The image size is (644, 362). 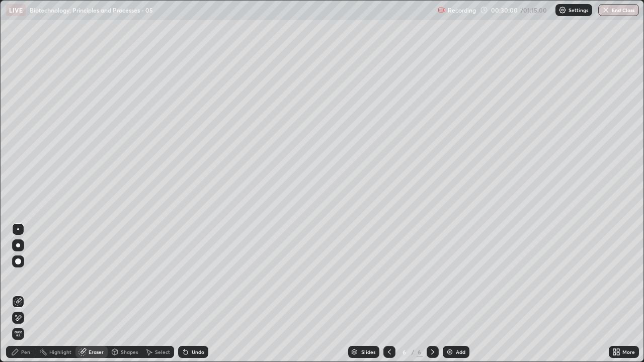 What do you see at coordinates (18, 334) in the screenshot?
I see `span: Erase all` at bounding box center [18, 334].